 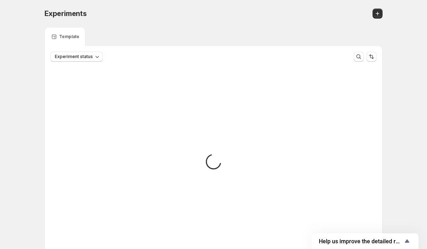 What do you see at coordinates (372, 57) in the screenshot?
I see `button: Sort the results` at bounding box center [372, 57].